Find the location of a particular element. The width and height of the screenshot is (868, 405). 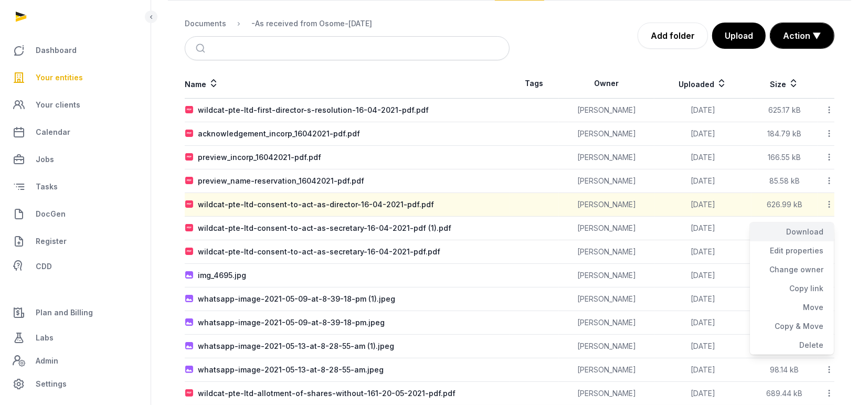

div: whatsapp-image-2021-05-09-at-8-39-18-pm.jpeg is located at coordinates (291, 322).